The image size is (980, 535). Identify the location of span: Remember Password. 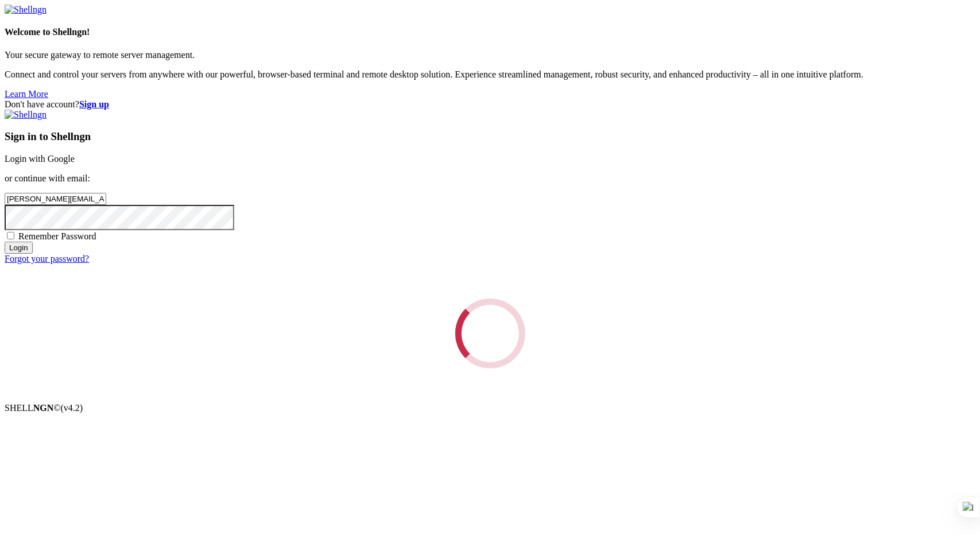
(57, 236).